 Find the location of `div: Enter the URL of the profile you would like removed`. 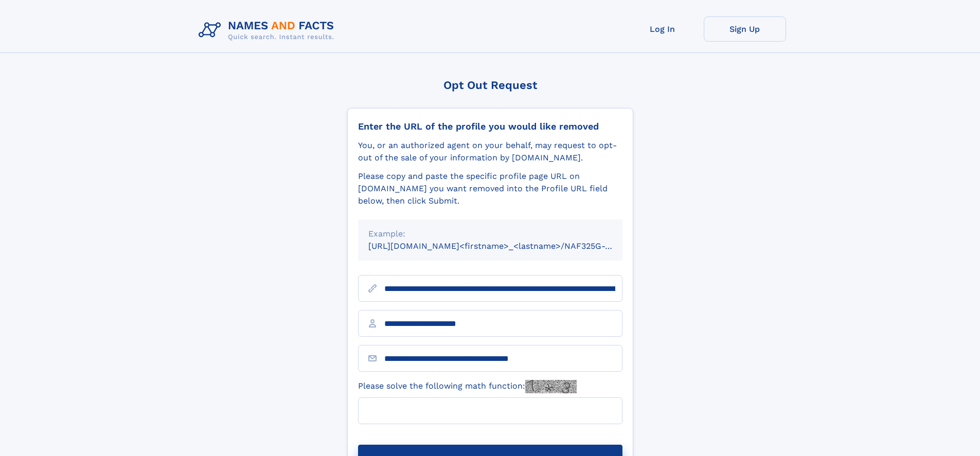

div: Enter the URL of the profile you would like removed is located at coordinates (490, 127).